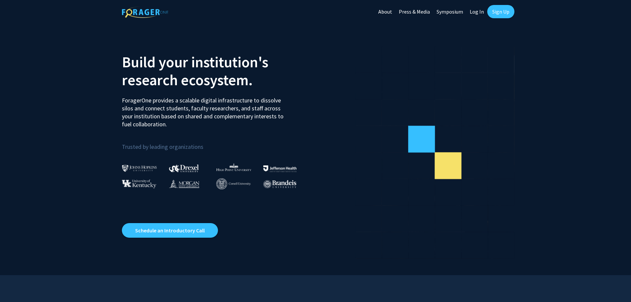 The width and height of the screenshot is (631, 302). I want to click on h2: Build your institution's research ecosystem., so click(216, 71).